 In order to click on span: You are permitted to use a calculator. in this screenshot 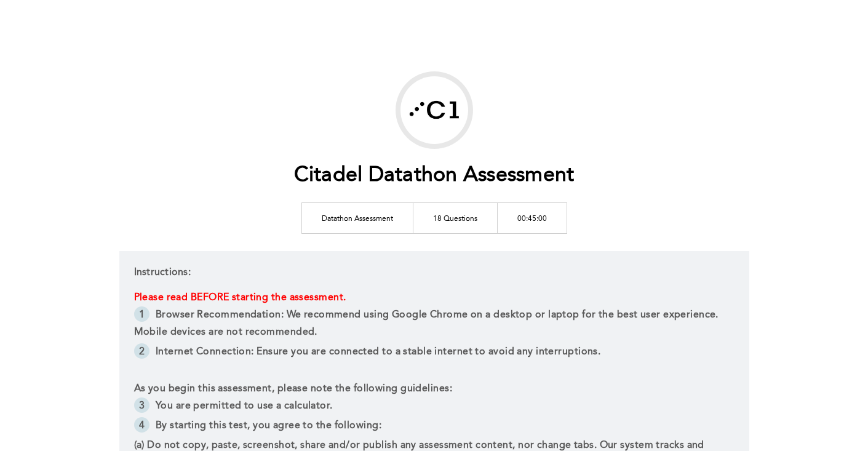, I will do `click(245, 406)`.